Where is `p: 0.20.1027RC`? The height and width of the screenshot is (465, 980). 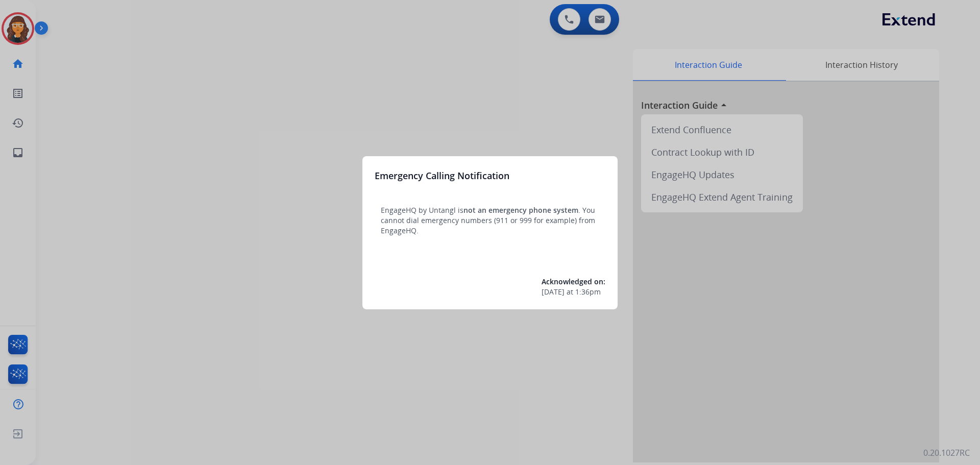
p: 0.20.1027RC is located at coordinates (947, 453).